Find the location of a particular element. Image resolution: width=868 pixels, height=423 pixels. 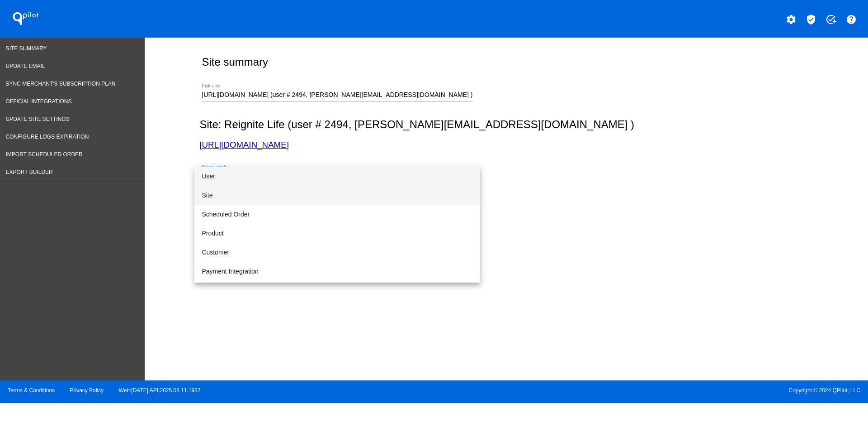

span: Scheduled Order is located at coordinates (337, 214).